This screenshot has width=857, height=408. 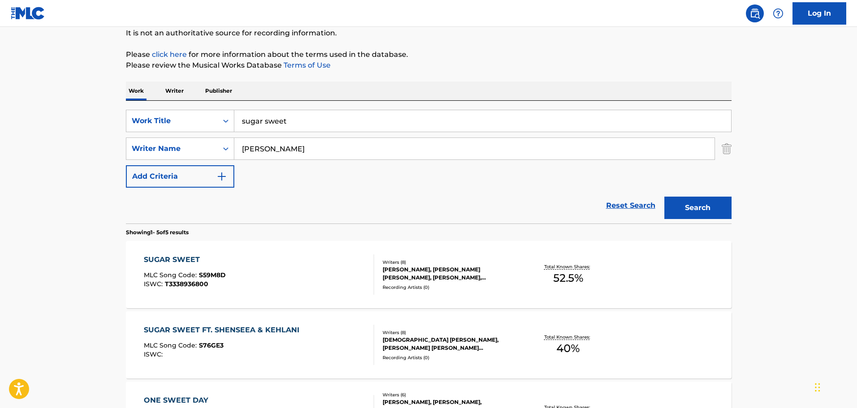 I want to click on img: Delete Criterion, so click(x=727, y=149).